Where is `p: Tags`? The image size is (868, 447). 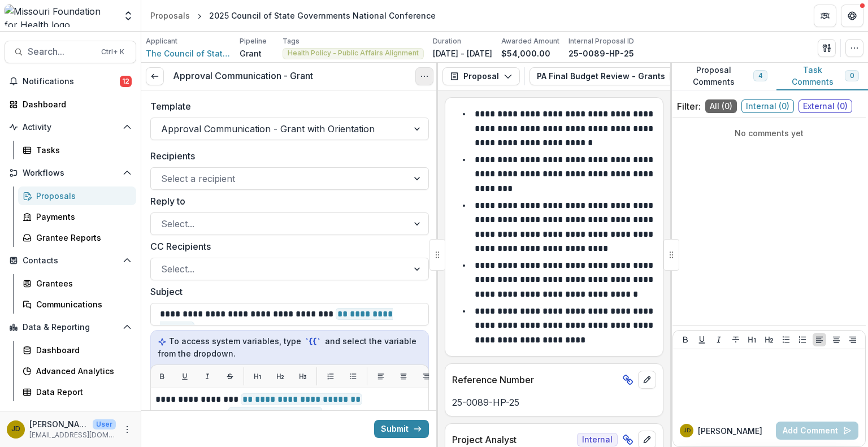
p: Tags is located at coordinates (291, 41).